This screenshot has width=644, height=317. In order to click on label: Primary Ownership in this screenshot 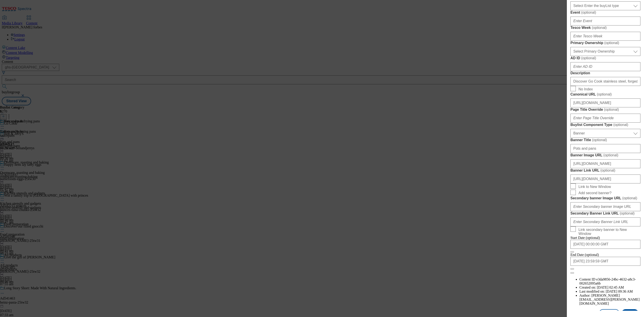, I will do `click(605, 43)`.